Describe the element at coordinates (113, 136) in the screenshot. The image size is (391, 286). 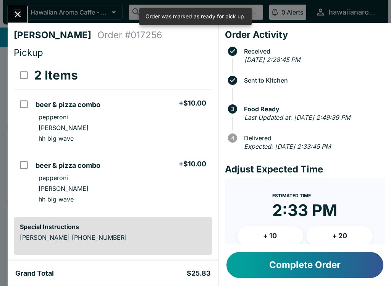
I see `table: orders table` at that location.